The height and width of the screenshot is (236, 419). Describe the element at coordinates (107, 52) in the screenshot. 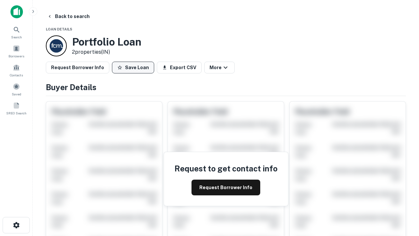

I see `p: 2 properties (IN)` at that location.